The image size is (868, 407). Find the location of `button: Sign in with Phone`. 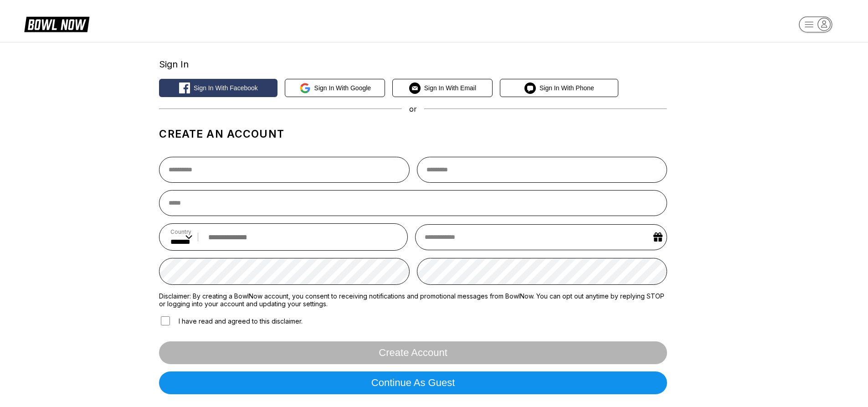

button: Sign in with Phone is located at coordinates (559, 88).